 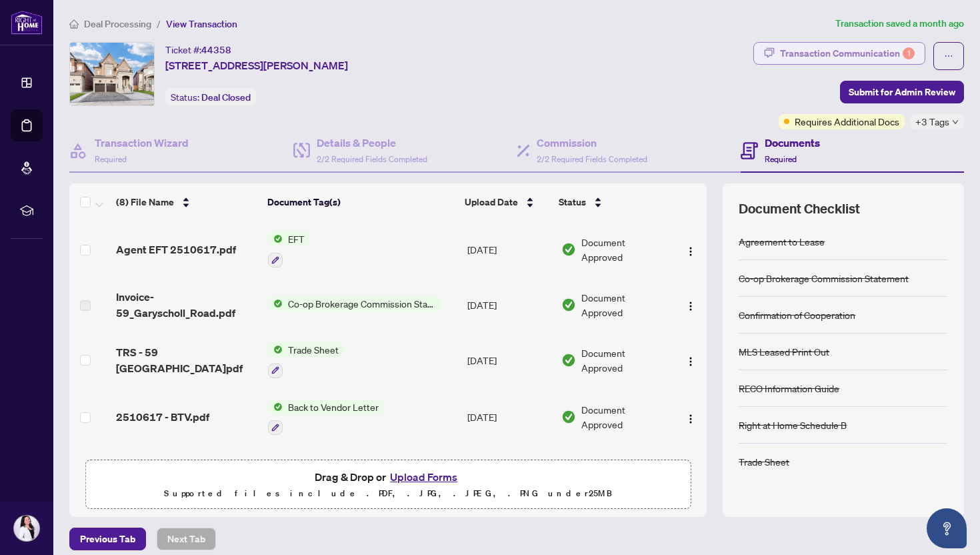 I want to click on h4: Details & People, so click(x=372, y=143).